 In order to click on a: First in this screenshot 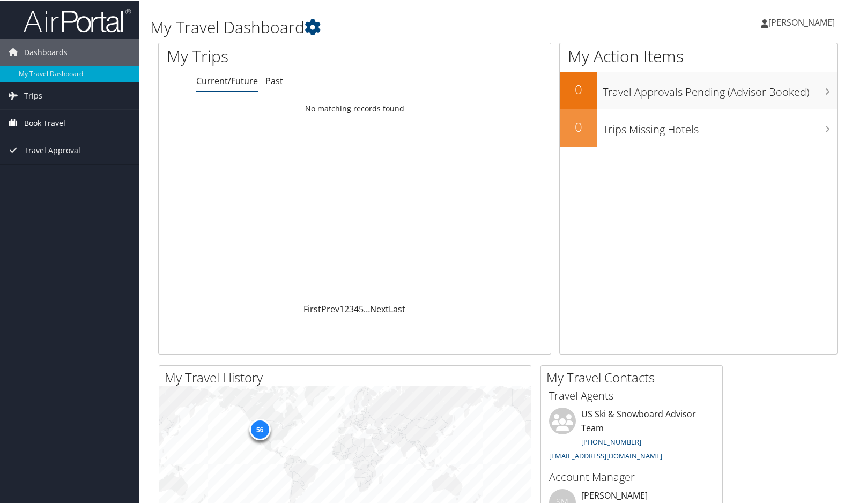, I will do `click(313, 309)`.